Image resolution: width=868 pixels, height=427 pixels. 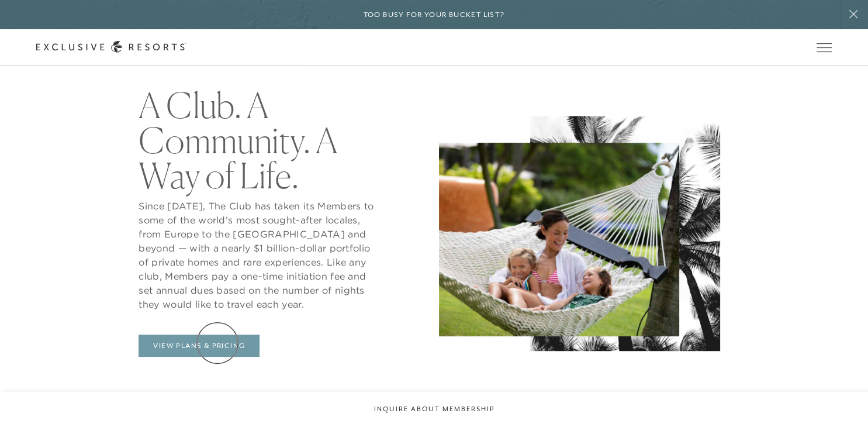 What do you see at coordinates (625, 233) in the screenshot?
I see `img: Black and white palm trees.` at bounding box center [625, 233].